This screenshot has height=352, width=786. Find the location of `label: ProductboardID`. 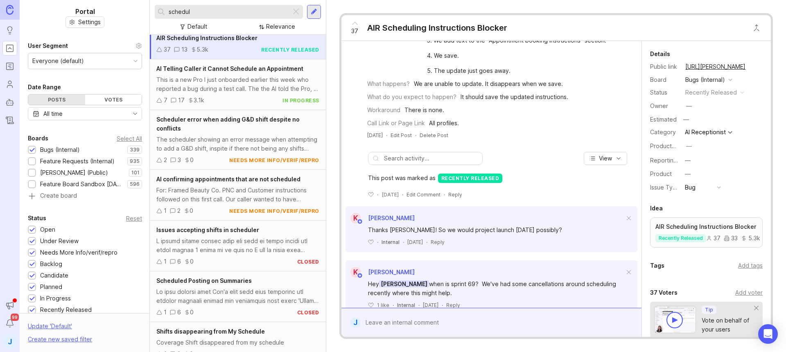

label: ProductboardID is located at coordinates (672, 146).